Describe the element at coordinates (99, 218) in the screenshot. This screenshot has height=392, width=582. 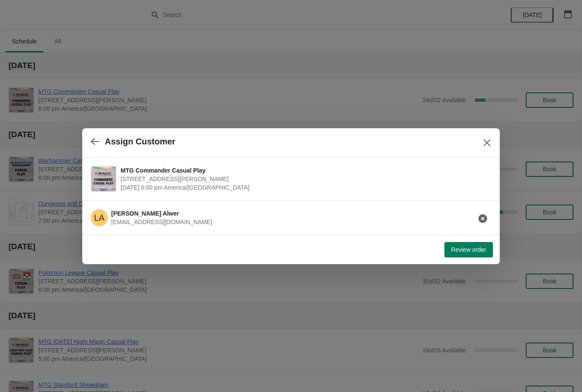
I see `span: Luke` at that location.